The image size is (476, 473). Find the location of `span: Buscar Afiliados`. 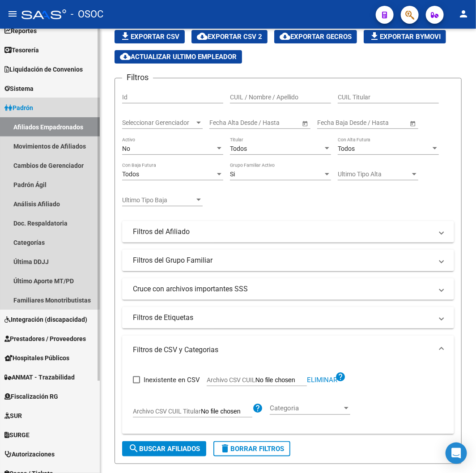

span: Buscar Afiliados is located at coordinates (164, 449).